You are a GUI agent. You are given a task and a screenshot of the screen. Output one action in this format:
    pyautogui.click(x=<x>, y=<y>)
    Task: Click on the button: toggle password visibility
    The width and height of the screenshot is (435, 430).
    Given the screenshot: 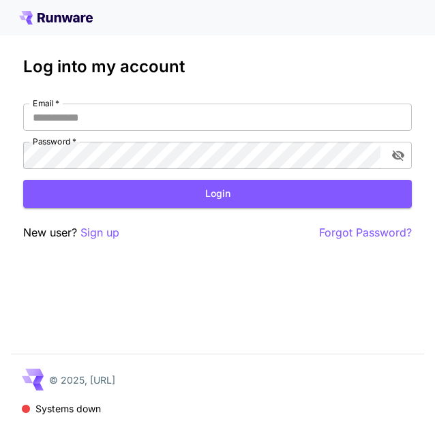 What is the action you would take?
    pyautogui.click(x=398, y=155)
    